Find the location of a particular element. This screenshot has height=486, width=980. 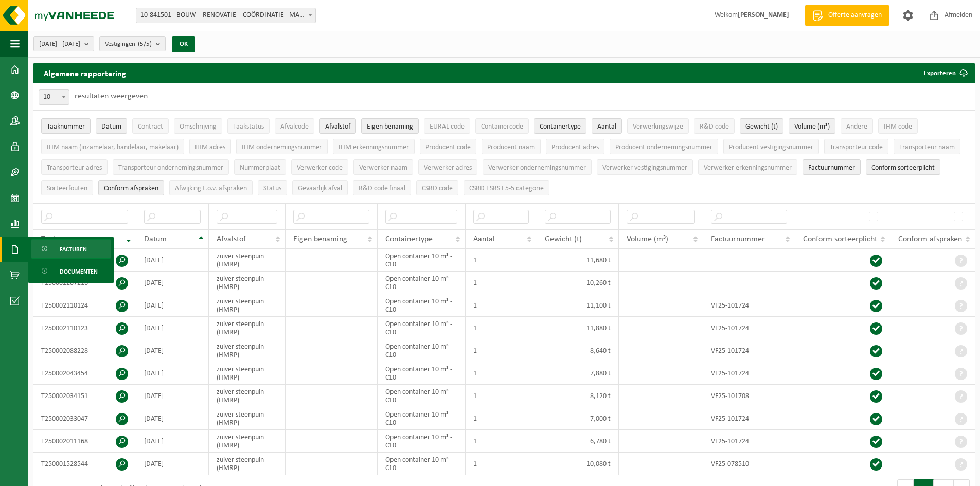

span: IHM adres is located at coordinates (210, 147).